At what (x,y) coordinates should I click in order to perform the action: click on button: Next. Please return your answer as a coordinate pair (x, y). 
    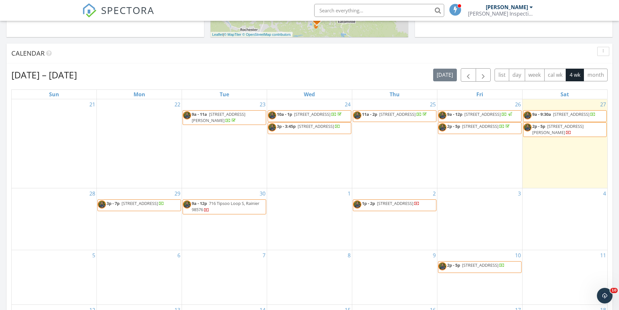
    Looking at the image, I should click on (483, 75).